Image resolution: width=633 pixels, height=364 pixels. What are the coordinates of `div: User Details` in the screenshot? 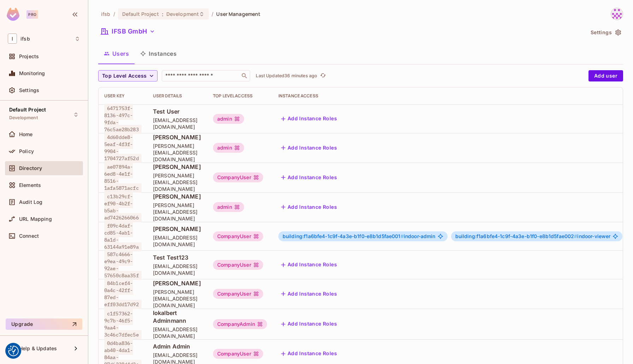 It's located at (177, 96).